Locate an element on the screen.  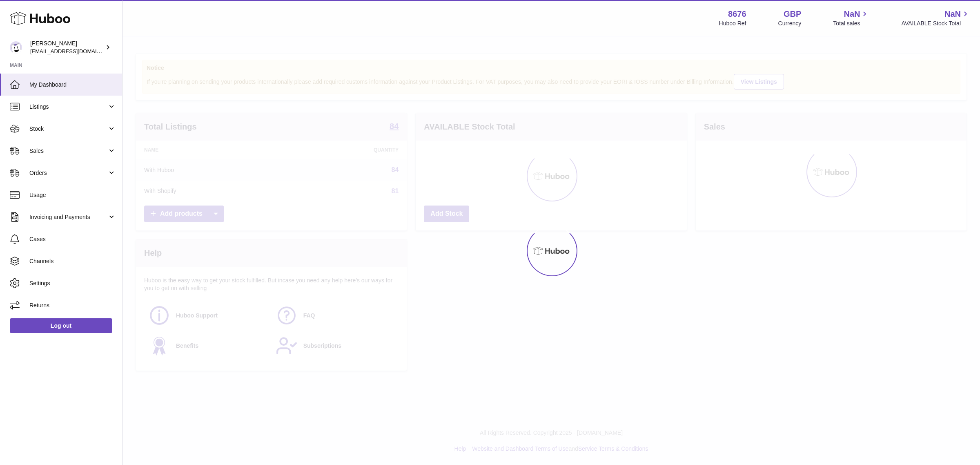
span: Stock is located at coordinates (68, 128).